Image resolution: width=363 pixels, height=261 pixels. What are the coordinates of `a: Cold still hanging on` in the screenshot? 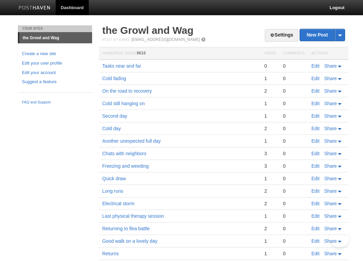 It's located at (124, 103).